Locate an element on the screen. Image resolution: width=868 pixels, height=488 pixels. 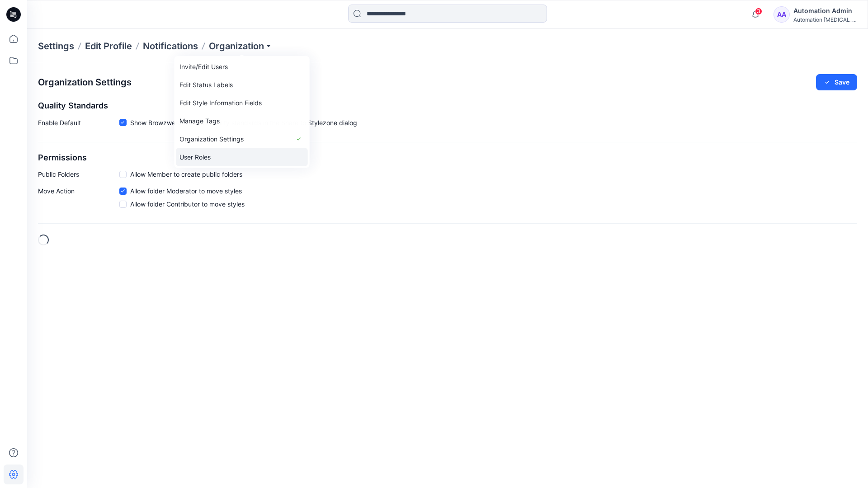
a: Edit Status Labels is located at coordinates (241, 85).